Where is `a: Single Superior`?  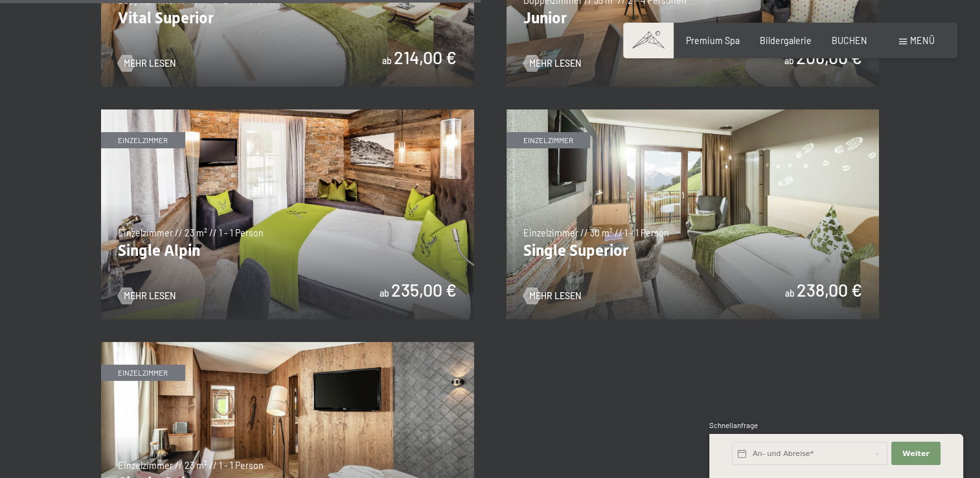 a: Single Superior is located at coordinates (693, 113).